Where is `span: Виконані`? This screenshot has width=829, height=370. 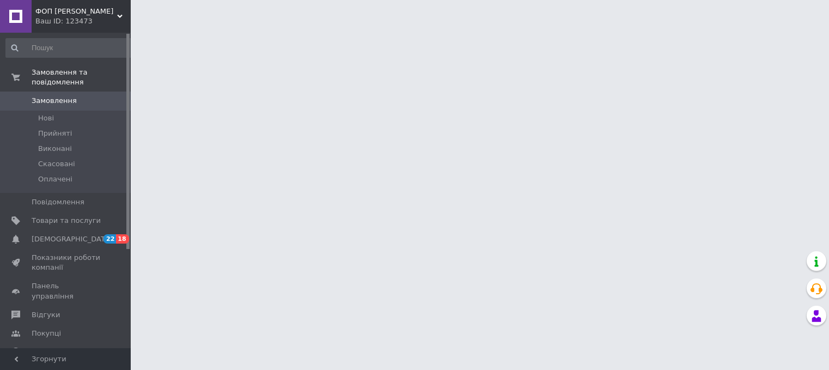
span: Виконані is located at coordinates (55, 149).